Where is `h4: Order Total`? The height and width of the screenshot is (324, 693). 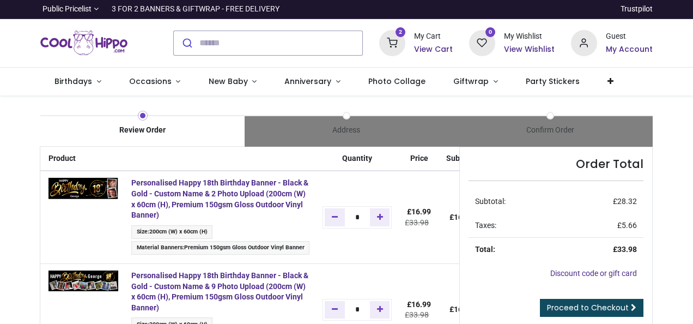 h4: Order Total is located at coordinates (556, 163).